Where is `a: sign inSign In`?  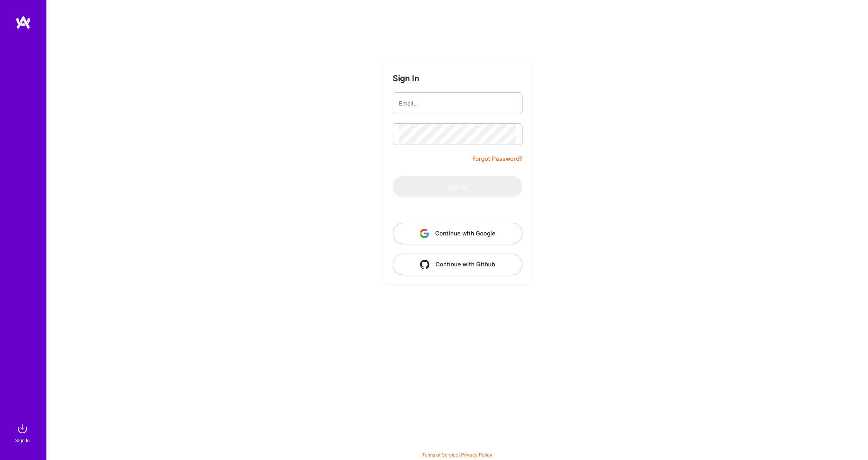
a: sign inSign In is located at coordinates (23, 433).